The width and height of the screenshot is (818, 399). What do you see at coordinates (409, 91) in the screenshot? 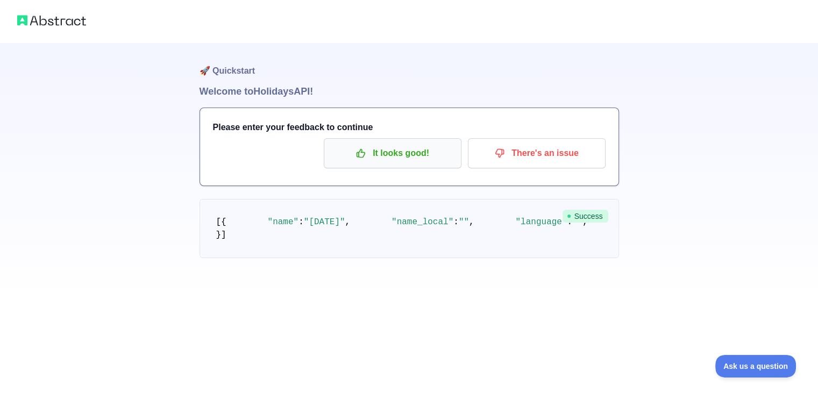
I see `h1: Welcome to Holidays API!` at bounding box center [409, 91].